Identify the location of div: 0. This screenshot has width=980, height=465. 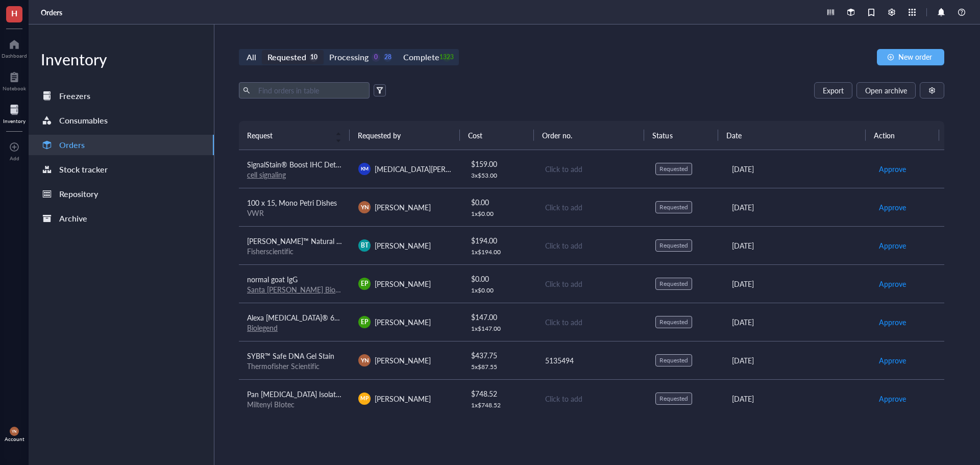
(375, 57).